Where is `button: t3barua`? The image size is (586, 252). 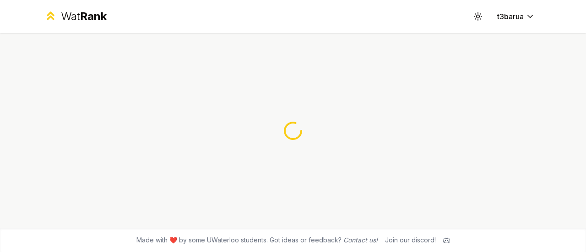
button: t3barua is located at coordinates (516, 16).